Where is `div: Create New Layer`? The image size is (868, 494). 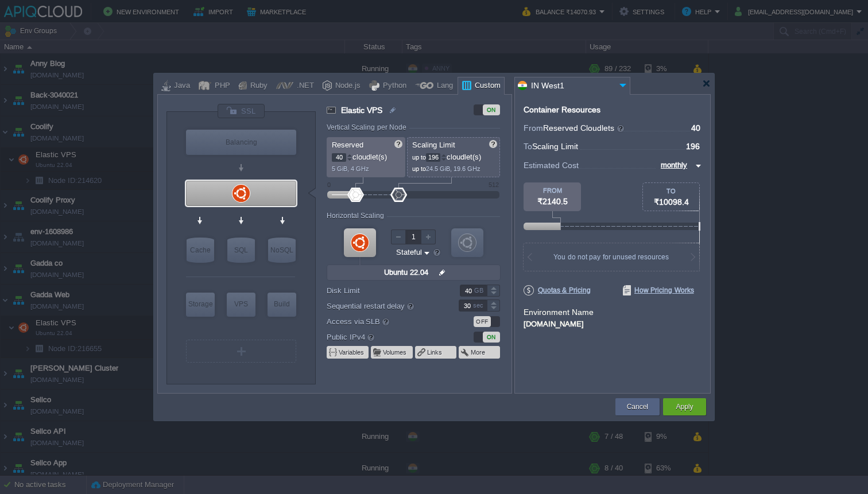 div: Create New Layer is located at coordinates (241, 351).